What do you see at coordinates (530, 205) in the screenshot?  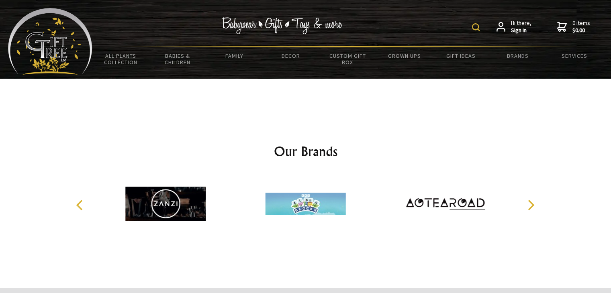 I see `button: Next` at bounding box center [530, 205].